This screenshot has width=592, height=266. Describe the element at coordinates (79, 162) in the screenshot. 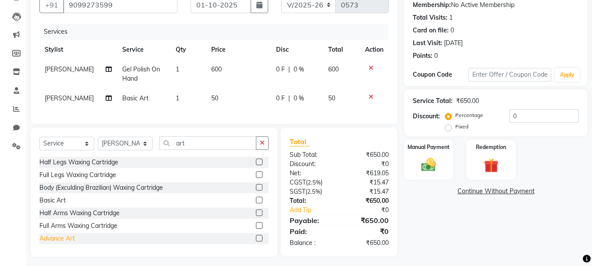

I see `div: Half Legs Waxing Cartridge` at that location.